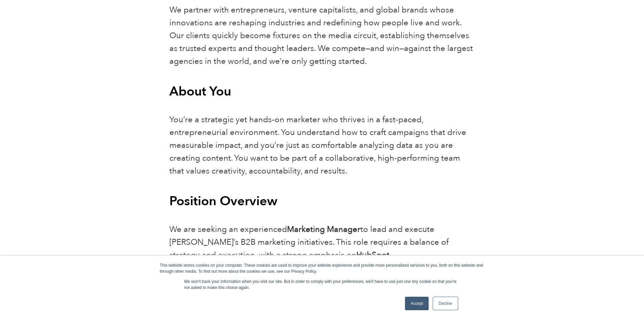 This screenshot has height=319, width=644. I want to click on a: Decline, so click(444, 303).